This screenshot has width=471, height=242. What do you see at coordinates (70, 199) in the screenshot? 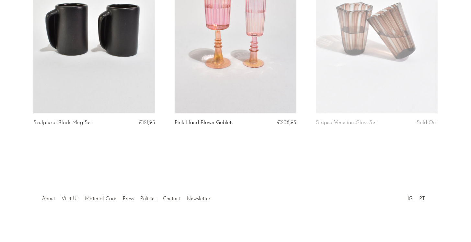
I see `a: Visit Us` at bounding box center [70, 199].